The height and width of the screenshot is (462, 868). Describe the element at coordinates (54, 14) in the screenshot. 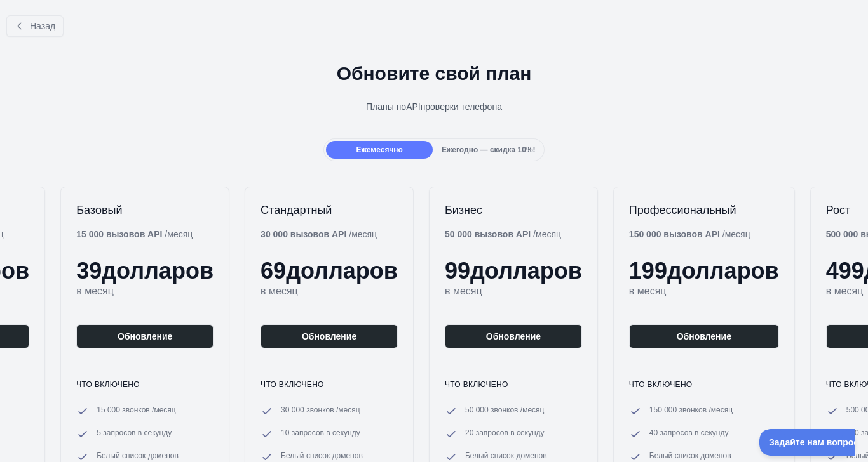

I see `font: Задайте нам вопрос` at that location.